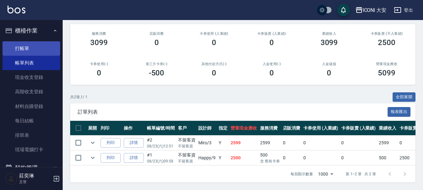 Image resolution: width=423 pixels, height=190 pixels. What do you see at coordinates (93, 128) in the screenshot?
I see `th: 展開` at bounding box center [93, 128].